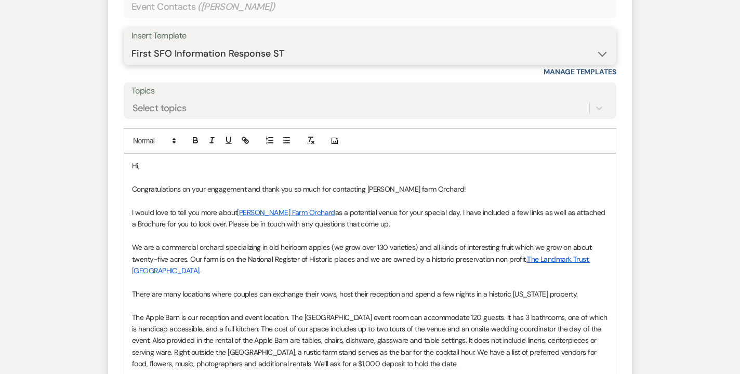  What do you see at coordinates (370, 166) in the screenshot?
I see `p: Hi,` at bounding box center [370, 166].